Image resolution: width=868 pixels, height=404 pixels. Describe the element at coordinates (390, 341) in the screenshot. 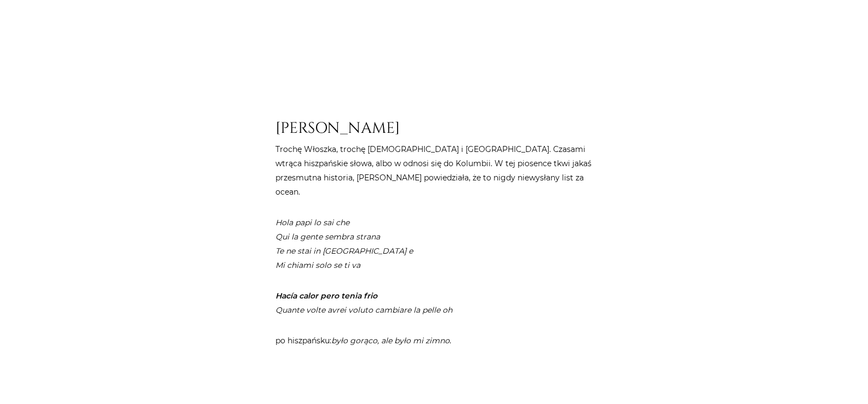

I see `em: było gorąco, ale było mi zimno` at that location.